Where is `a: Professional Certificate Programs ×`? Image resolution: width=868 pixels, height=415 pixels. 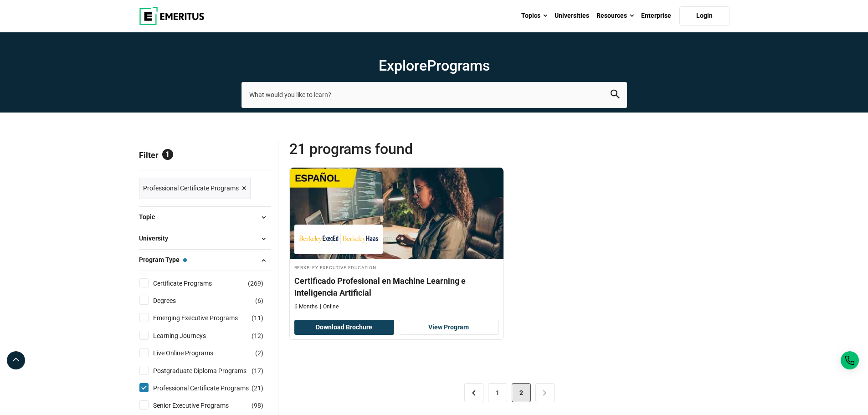
a: Professional Certificate Programs × is located at coordinates (195, 188).